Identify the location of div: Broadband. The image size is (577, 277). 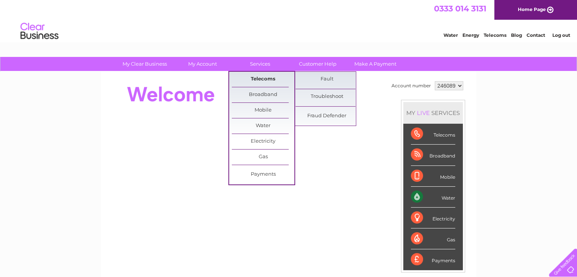
(433, 155).